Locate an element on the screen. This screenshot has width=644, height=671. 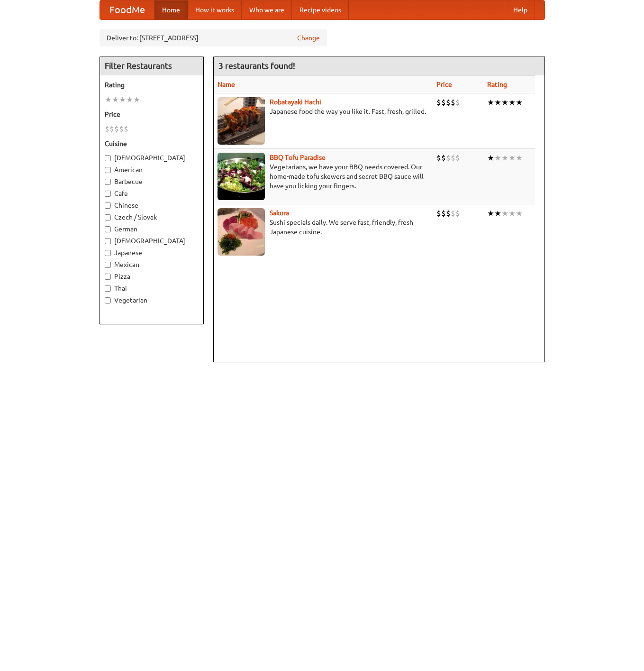
label: American is located at coordinates (152, 170).